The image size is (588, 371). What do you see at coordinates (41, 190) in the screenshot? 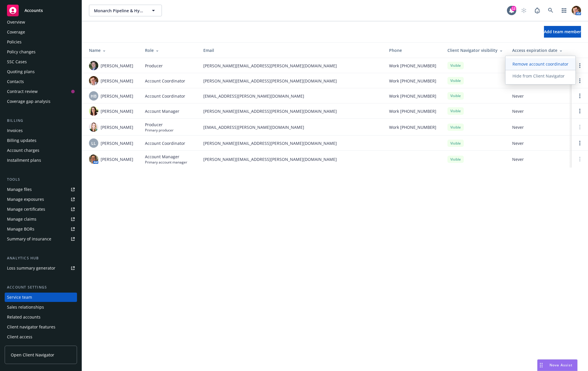
I see `a: Manage files` at bounding box center [41, 190].